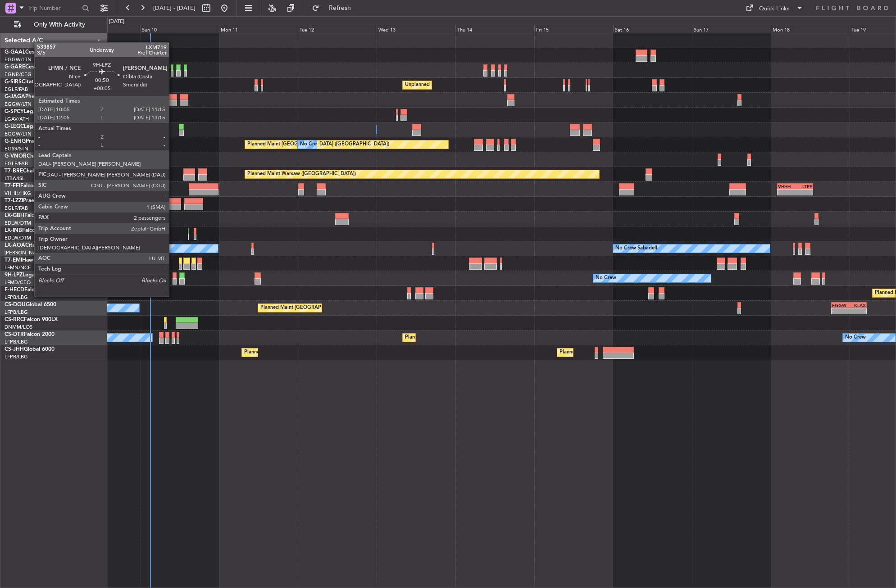 The image size is (896, 588). Describe the element at coordinates (14, 127) in the screenshot. I see `span: G-LEGC` at that location.